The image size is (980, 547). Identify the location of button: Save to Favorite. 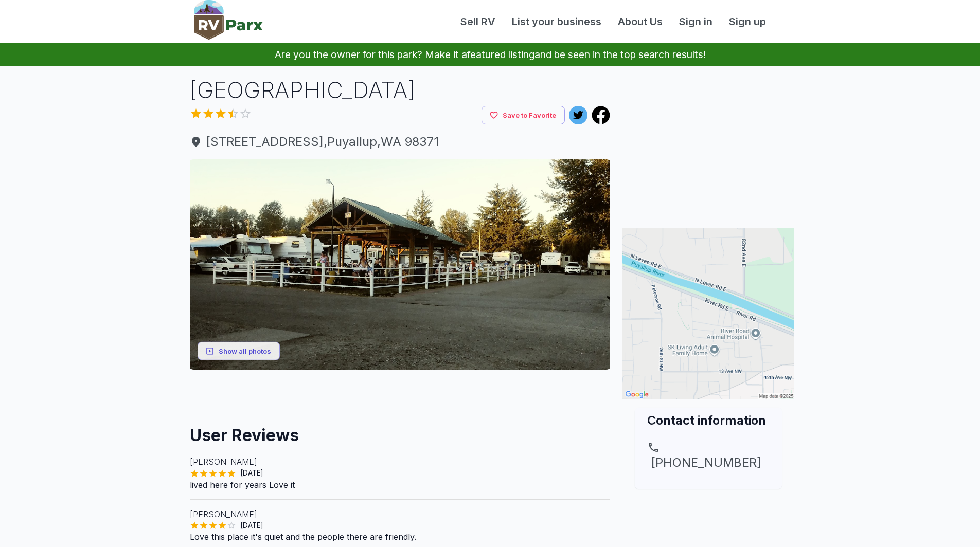
(524, 116).